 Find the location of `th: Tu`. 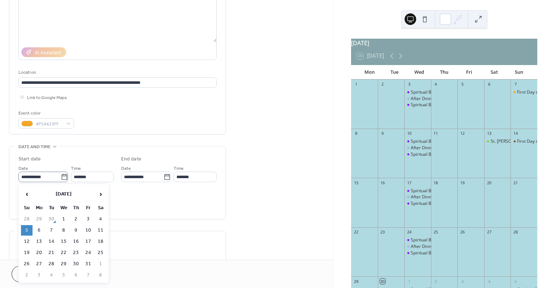

th: Tu is located at coordinates (51, 208).